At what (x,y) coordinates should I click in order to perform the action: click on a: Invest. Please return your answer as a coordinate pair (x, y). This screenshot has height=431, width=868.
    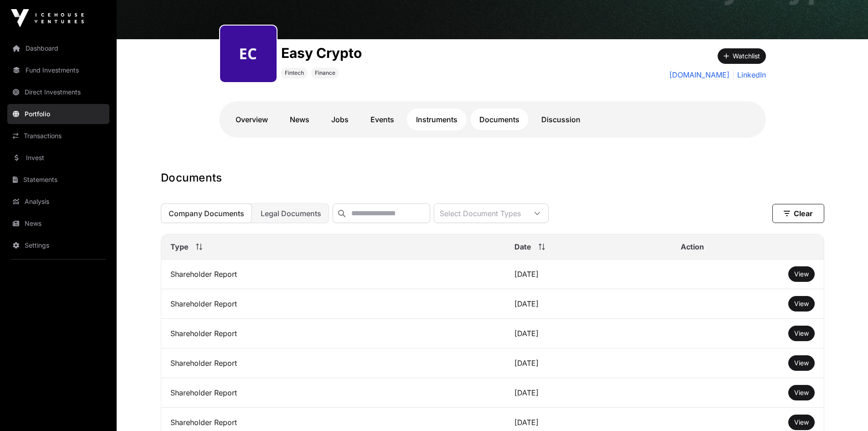
    Looking at the image, I should click on (59, 158).